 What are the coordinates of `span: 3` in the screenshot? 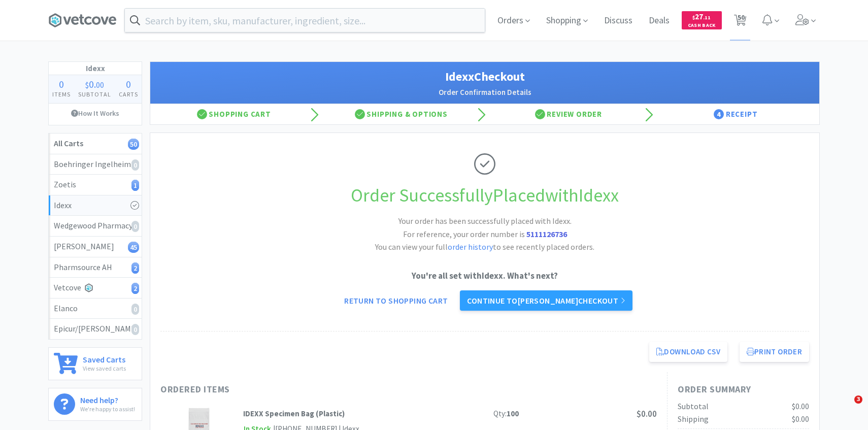 It's located at (858, 399).